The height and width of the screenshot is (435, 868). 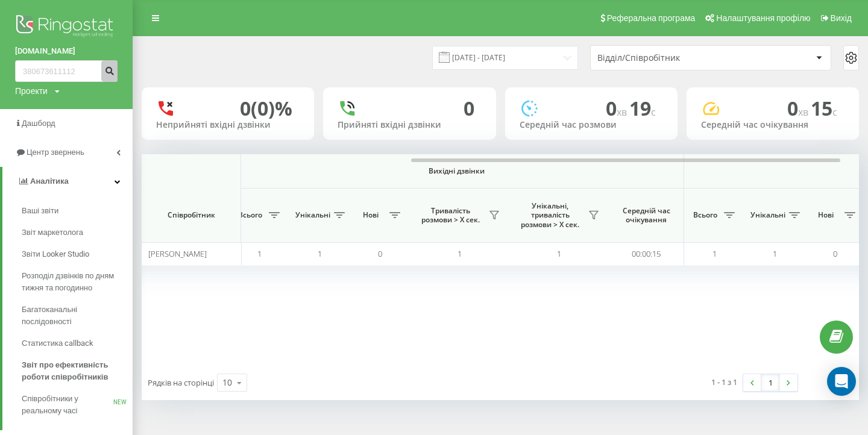 I want to click on div: Середній час очікування, so click(x=773, y=124).